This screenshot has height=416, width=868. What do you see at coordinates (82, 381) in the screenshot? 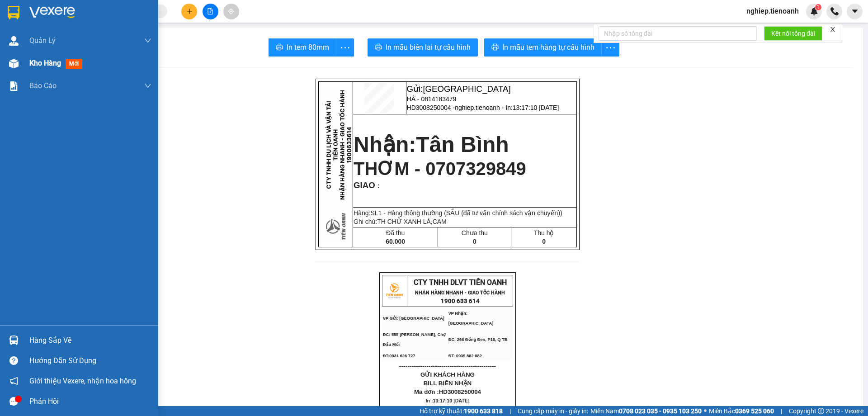
I see `span: Giới thiệu Vexere, nhận hoa hồng` at bounding box center [82, 381].